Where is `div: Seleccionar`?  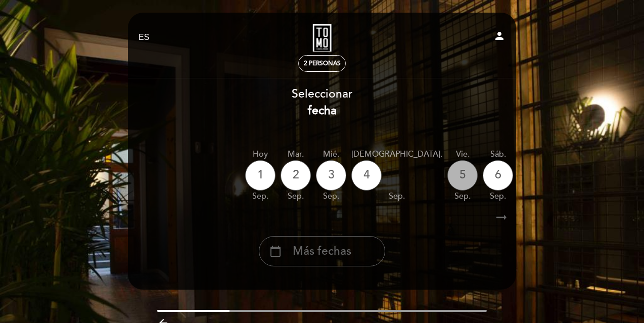 div: Seleccionar is located at coordinates (322, 103).